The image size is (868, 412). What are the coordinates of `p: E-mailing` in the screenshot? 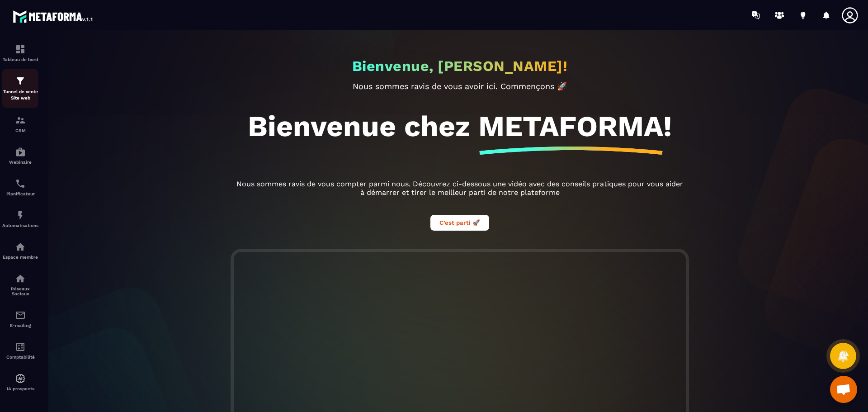 It's located at (21, 325).